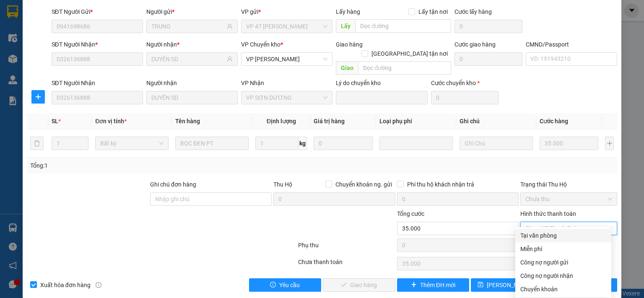 The height and width of the screenshot is (298, 644). What do you see at coordinates (347, 68) in the screenshot?
I see `span: Giao` at bounding box center [347, 68].